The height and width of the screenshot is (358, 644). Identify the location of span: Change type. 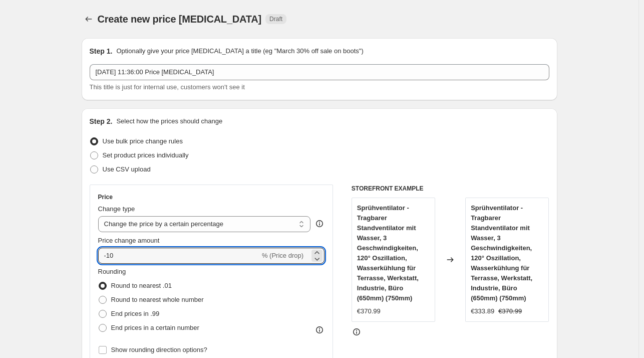
(117, 209).